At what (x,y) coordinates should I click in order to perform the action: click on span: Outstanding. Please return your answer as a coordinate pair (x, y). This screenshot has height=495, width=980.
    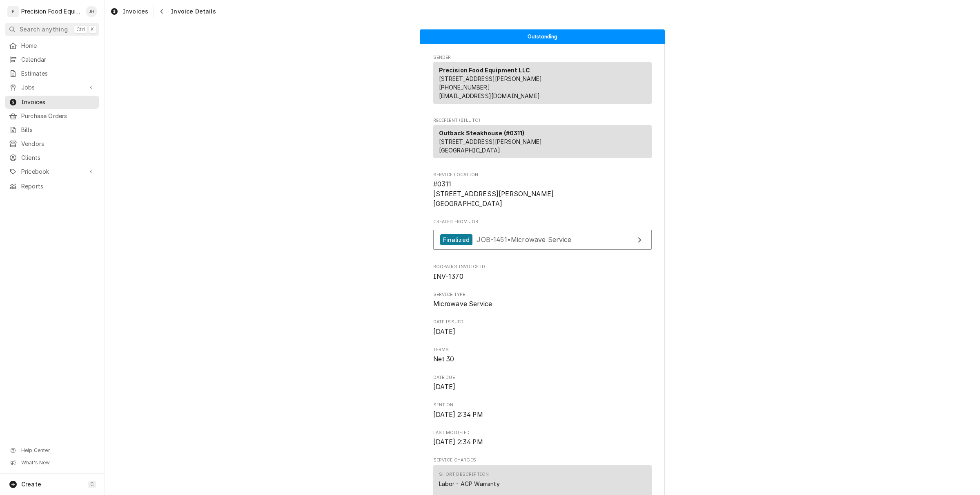
    Looking at the image, I should click on (542, 36).